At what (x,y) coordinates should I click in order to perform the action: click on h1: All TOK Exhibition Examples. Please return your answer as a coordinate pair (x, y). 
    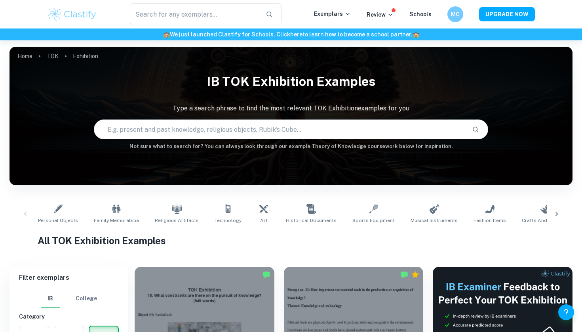
    Looking at the image, I should click on (291, 241).